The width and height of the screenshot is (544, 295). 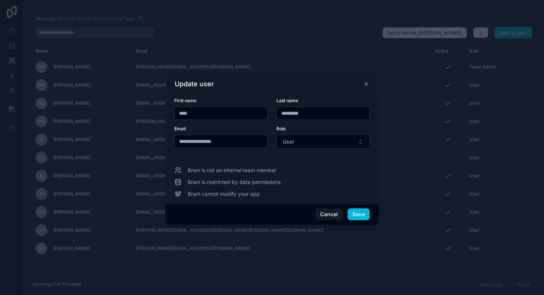 What do you see at coordinates (180, 128) in the screenshot?
I see `span: Email` at bounding box center [180, 128].